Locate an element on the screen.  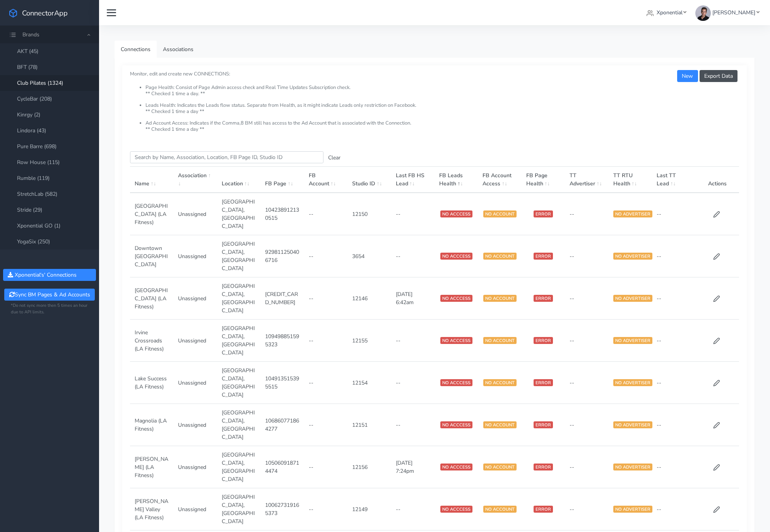
td: 104913515395515 is located at coordinates (283, 382).